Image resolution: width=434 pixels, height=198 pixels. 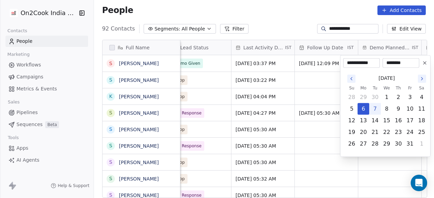 I want to click on button: Thursday, October 2nd, 2025, so click(x=399, y=97).